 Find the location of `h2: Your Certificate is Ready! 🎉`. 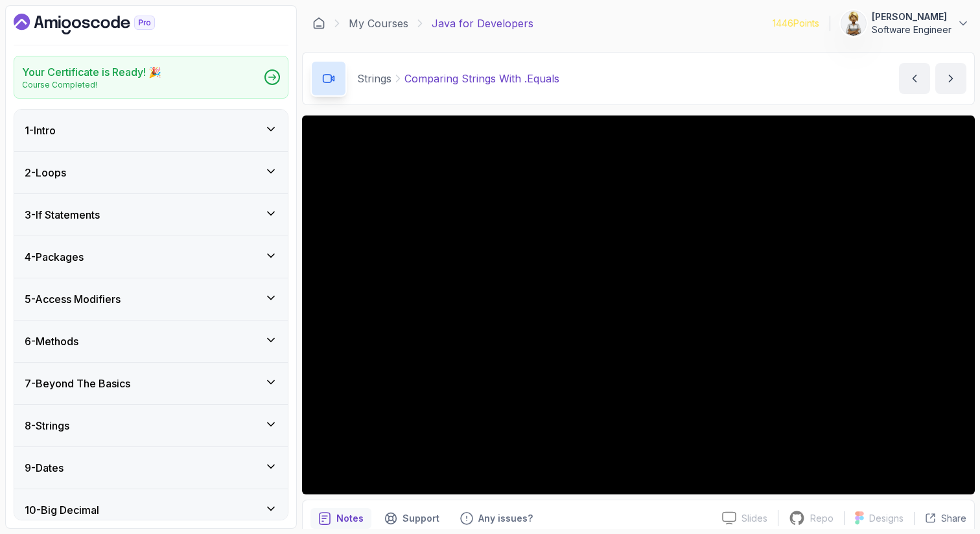

h2: Your Certificate is Ready! 🎉 is located at coordinates (91, 72).